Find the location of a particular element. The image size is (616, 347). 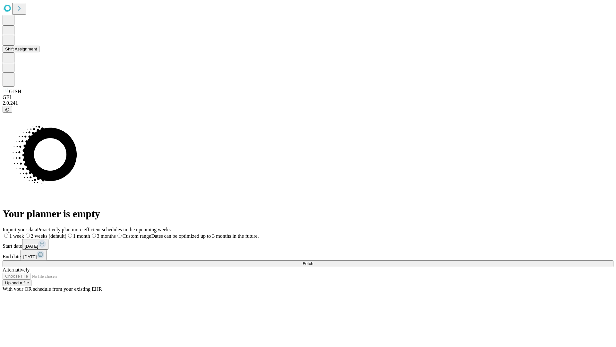

span: Import your data is located at coordinates (20, 229).